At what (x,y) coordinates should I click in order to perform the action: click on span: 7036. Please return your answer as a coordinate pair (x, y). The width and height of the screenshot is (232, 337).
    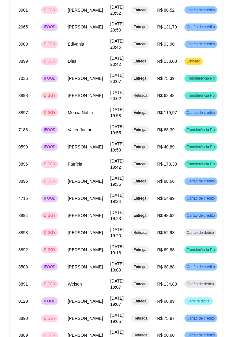
    Looking at the image, I should click on (23, 78).